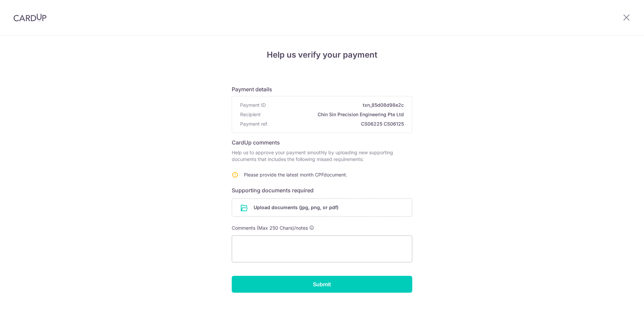  Describe the element at coordinates (322, 156) in the screenshot. I see `p: Help us to approve your payment smoothly by uploading new supporting documents that includes the ...` at that location.